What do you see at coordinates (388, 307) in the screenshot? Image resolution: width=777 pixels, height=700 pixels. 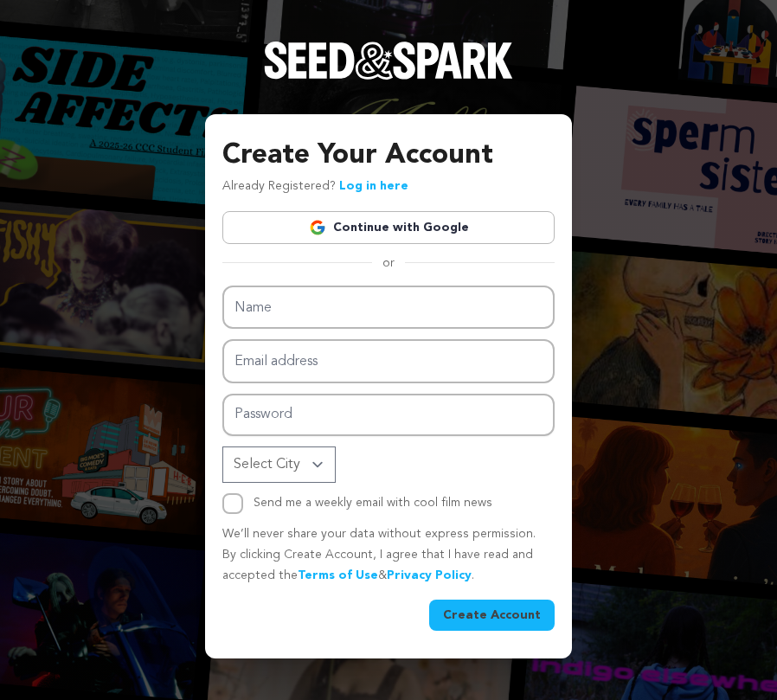 I see `input: Name` at bounding box center [388, 307].